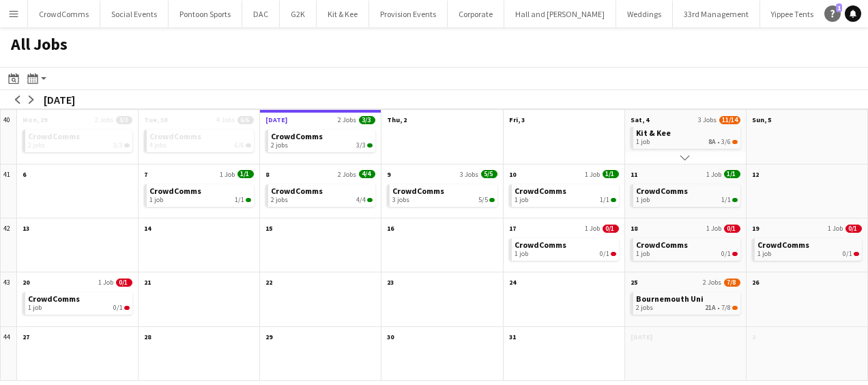  Describe the element at coordinates (390, 281) in the screenshot. I see `span: 23` at that location.